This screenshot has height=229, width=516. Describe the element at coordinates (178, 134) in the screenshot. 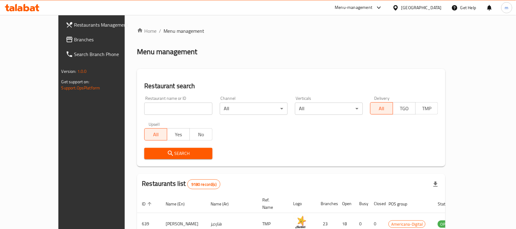

I see `button: Yes` at that location.